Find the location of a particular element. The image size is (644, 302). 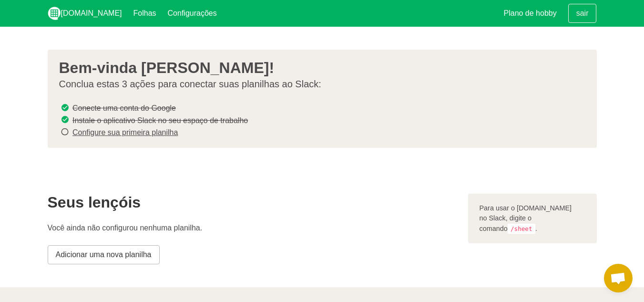

a: sair is located at coordinates (583, 14).